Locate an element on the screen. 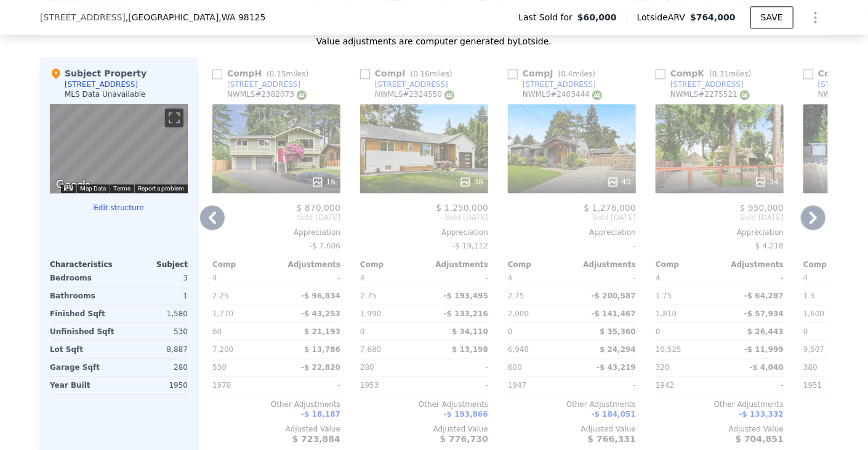 This screenshot has height=450, width=868. span: Last Sold for is located at coordinates (548, 17).